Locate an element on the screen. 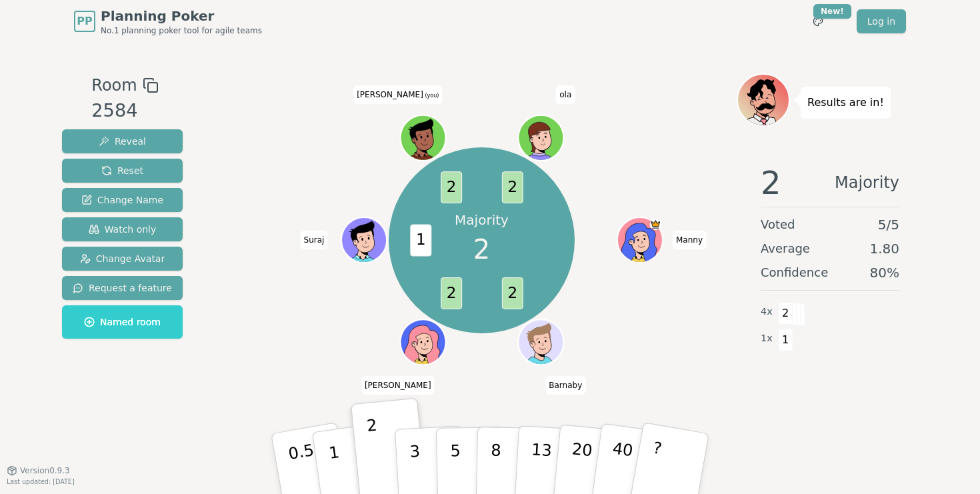 Image resolution: width=980 pixels, height=494 pixels. span: Average is located at coordinates (785, 249).